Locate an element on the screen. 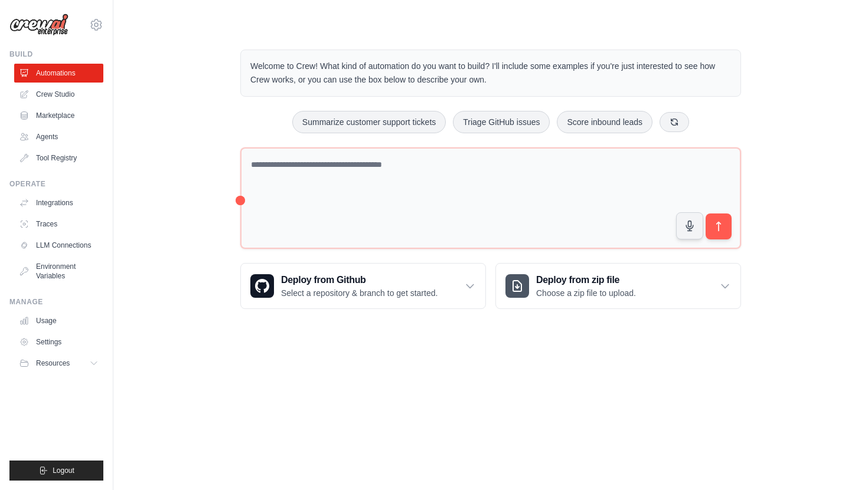 The height and width of the screenshot is (490, 868). a: Marketplace is located at coordinates (59, 116).